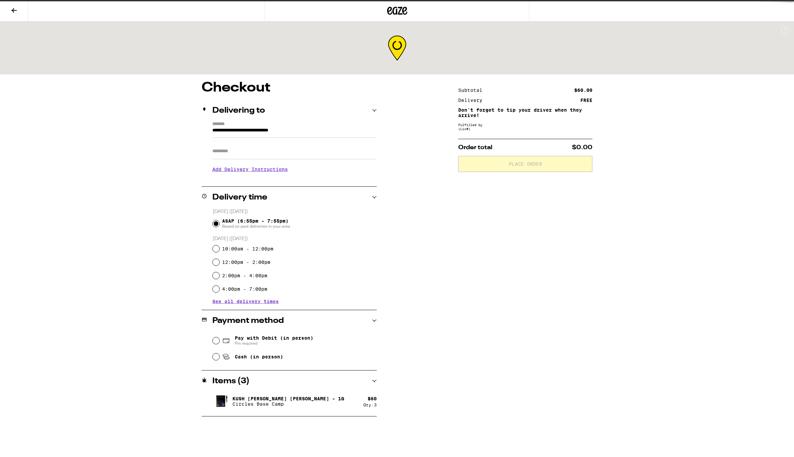 This screenshot has width=794, height=457. What do you see at coordinates (222, 402) in the screenshot?
I see `img: Kush Berry Bliss - 1g` at bounding box center [222, 402].